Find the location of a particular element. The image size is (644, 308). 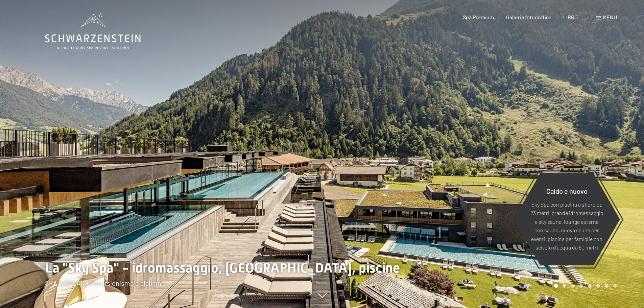

div: Pagina Carosello 1 (Diapositiva corrente) is located at coordinates (556, 286).